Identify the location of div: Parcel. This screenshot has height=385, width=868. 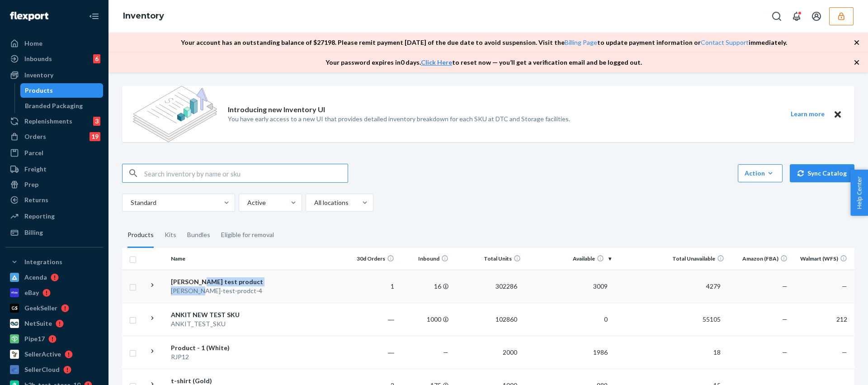
(34, 153).